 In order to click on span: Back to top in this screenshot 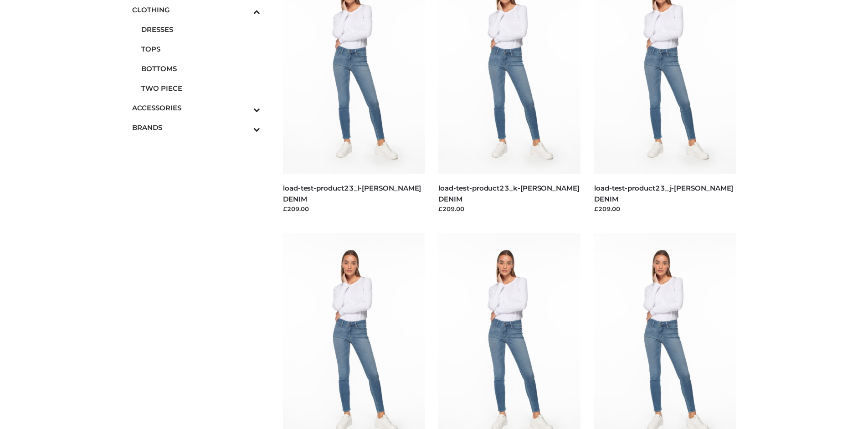, I will do `click(845, 379)`.